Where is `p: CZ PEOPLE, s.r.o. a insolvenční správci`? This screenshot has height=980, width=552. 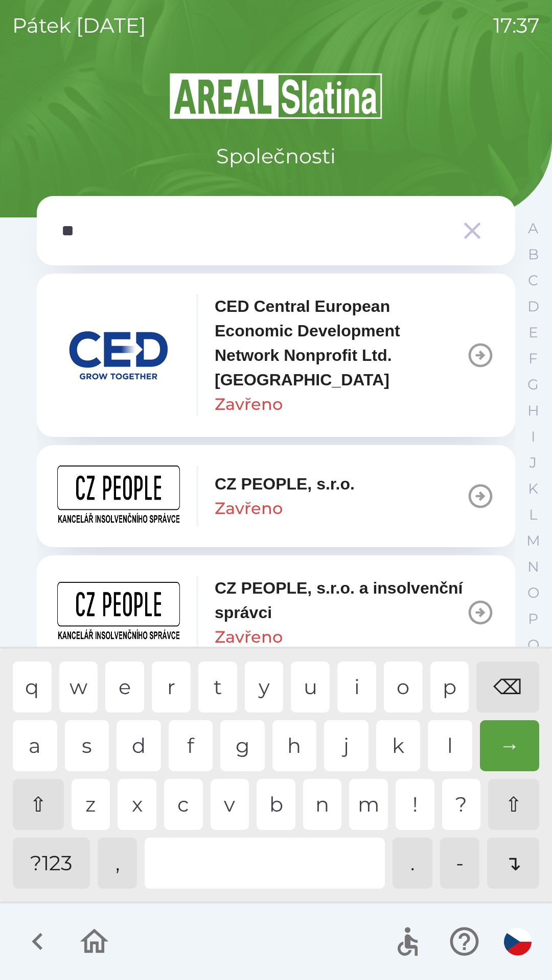 p: CZ PEOPLE, s.r.o. a insolvenční správci is located at coordinates (340, 600).